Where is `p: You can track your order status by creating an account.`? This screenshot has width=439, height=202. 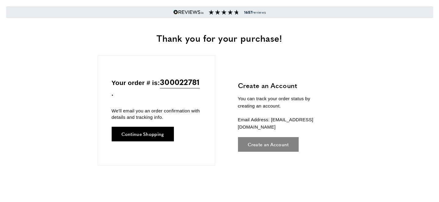
p: You can track your order status by creating an account. is located at coordinates (283, 103).